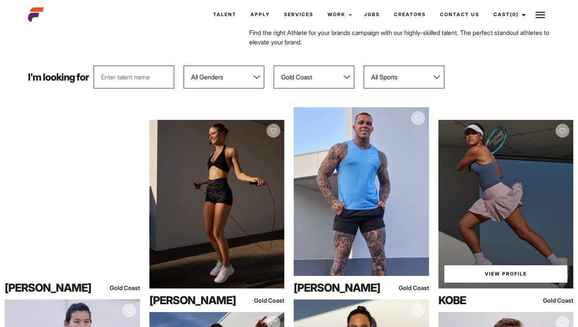  I want to click on a: Contact Us, so click(460, 15).